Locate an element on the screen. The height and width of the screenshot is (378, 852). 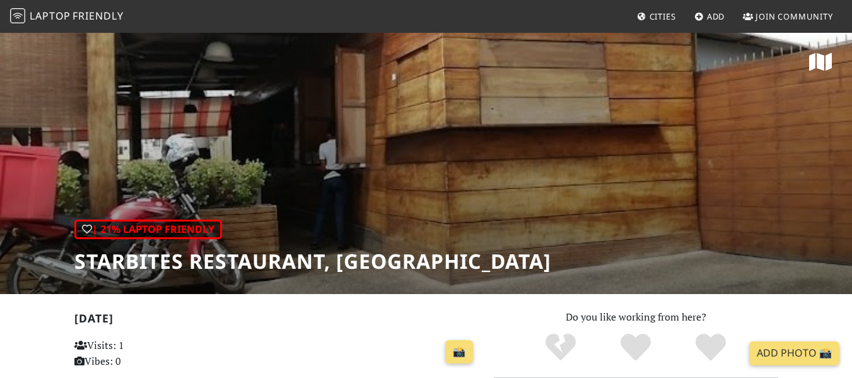
a: Add Photo 📸 is located at coordinates (794, 353).